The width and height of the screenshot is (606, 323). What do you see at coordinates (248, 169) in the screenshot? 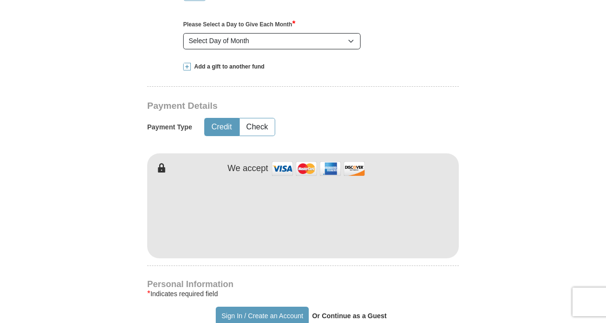
I see `h4: We accept` at bounding box center [248, 169].